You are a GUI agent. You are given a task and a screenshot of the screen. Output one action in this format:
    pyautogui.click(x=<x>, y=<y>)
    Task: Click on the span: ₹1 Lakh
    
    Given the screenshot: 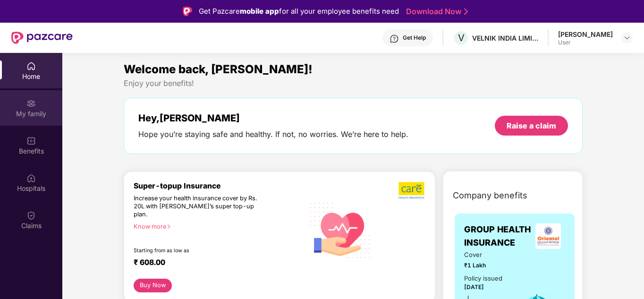 What is the action you would take?
    pyautogui.click(x=486, y=265)
    